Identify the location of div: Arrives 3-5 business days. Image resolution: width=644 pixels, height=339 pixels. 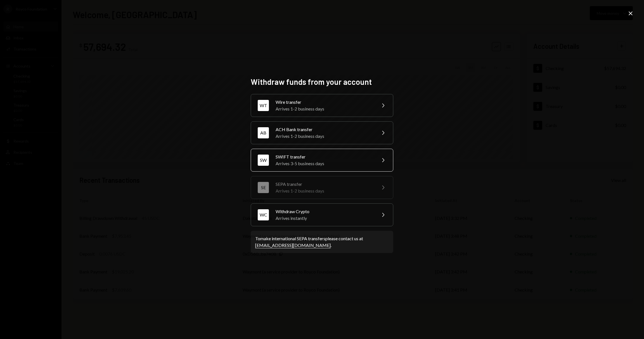
(324, 163).